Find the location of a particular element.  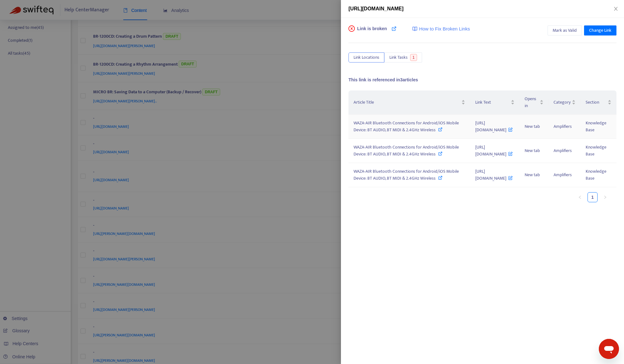

span: Link Locations is located at coordinates (366, 58).